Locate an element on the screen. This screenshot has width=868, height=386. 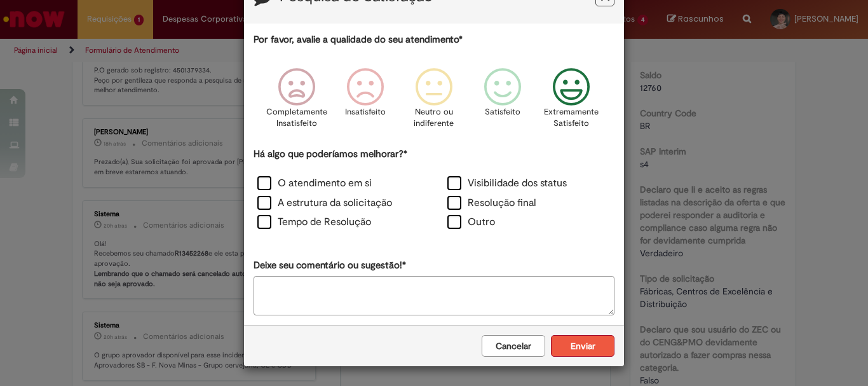
p: Completamente Insatisfeito is located at coordinates (297, 118).